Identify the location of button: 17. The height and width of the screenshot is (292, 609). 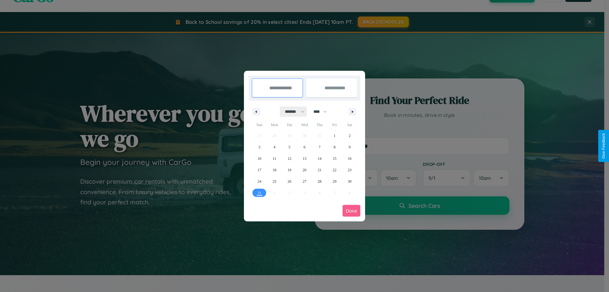
(259, 170).